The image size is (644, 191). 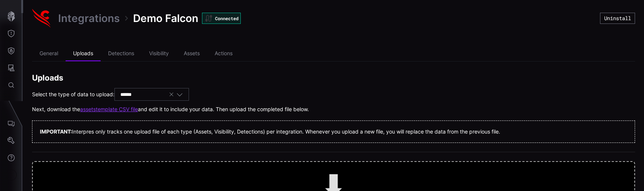 What do you see at coordinates (180, 94) in the screenshot?
I see `button: Toggle options menu` at bounding box center [180, 94].